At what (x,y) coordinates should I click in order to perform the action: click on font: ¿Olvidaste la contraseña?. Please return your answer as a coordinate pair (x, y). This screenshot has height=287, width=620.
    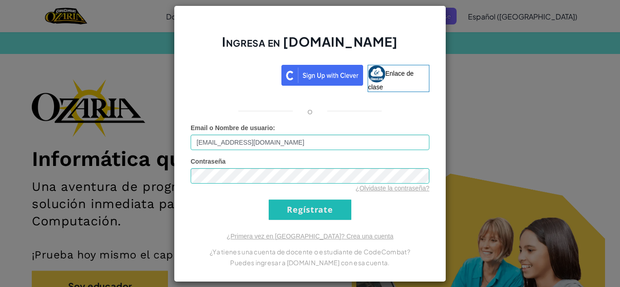
    Looking at the image, I should click on (392, 188).